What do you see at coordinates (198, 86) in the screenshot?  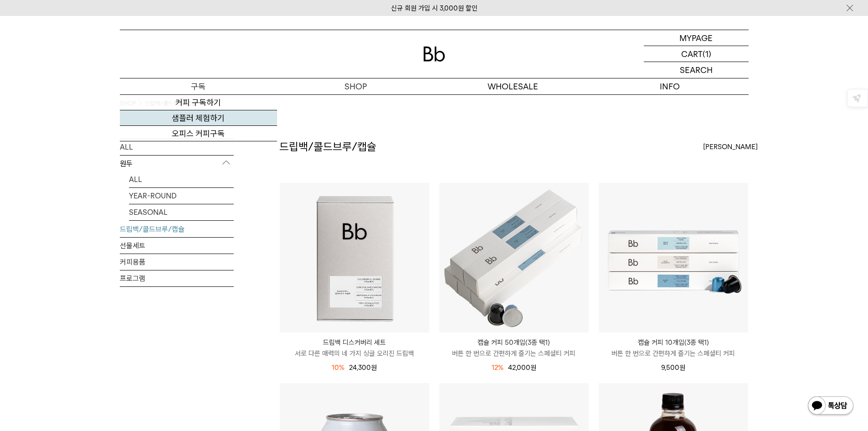 I see `a: 구독` at bounding box center [198, 86].